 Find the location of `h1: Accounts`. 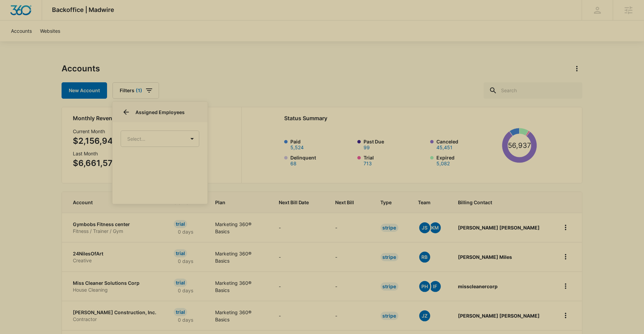

h1: Accounts is located at coordinates (80, 68).